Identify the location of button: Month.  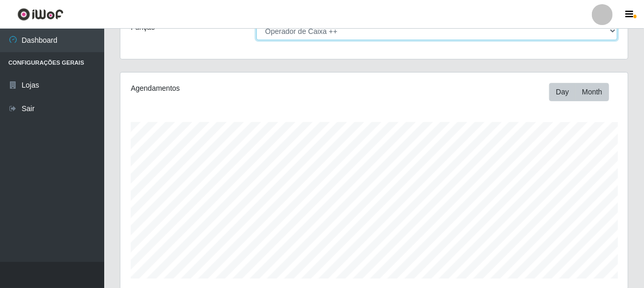
(592, 92).